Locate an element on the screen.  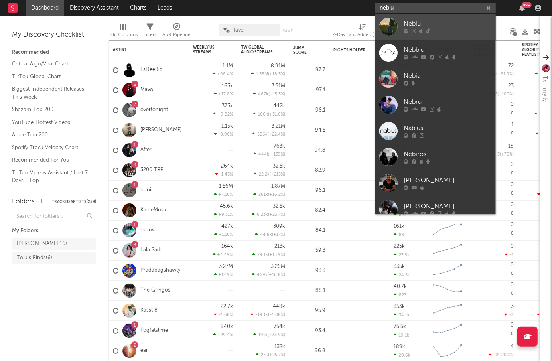
div: 40.7k is located at coordinates (400, 287).